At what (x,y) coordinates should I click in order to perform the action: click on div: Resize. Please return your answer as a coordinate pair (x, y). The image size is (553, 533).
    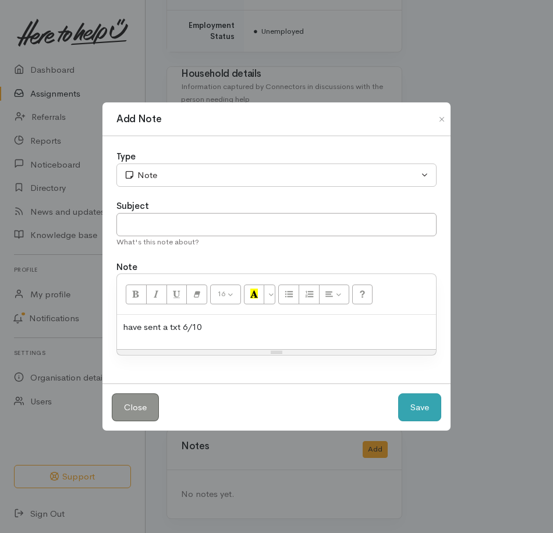
    Looking at the image, I should click on (277, 352).